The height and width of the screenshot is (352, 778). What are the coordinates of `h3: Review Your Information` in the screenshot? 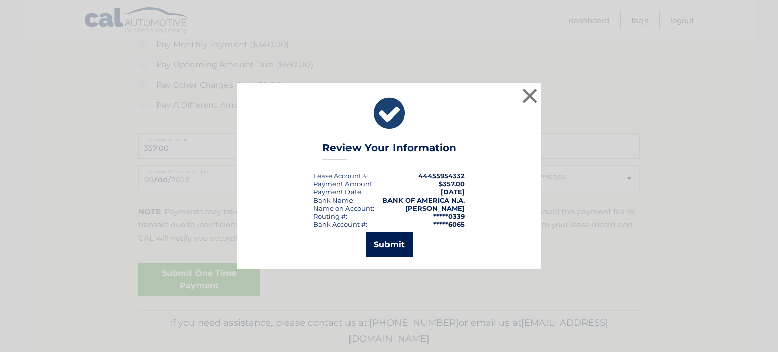 It's located at (389, 150).